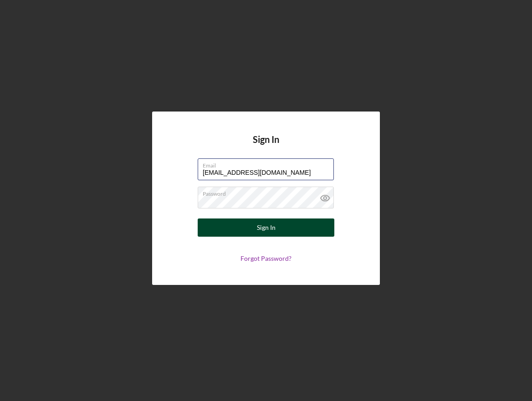 The height and width of the screenshot is (401, 532). Describe the element at coordinates (268, 164) in the screenshot. I see `label: Email` at that location.